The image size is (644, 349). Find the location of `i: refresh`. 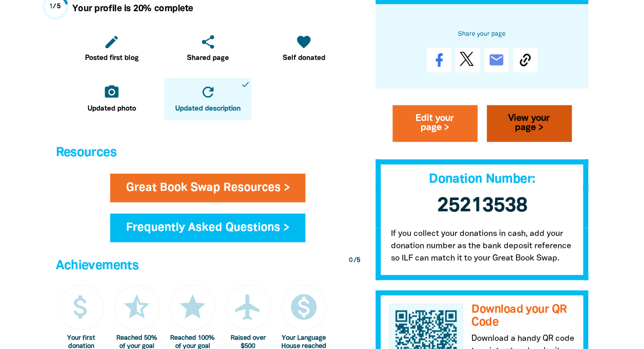

i: refresh is located at coordinates (208, 92).